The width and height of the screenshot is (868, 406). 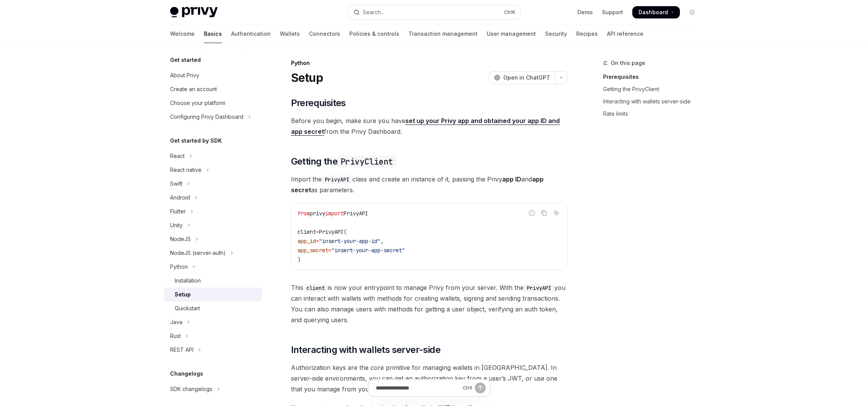 What do you see at coordinates (194, 12) in the screenshot?
I see `img: light logo` at bounding box center [194, 12].